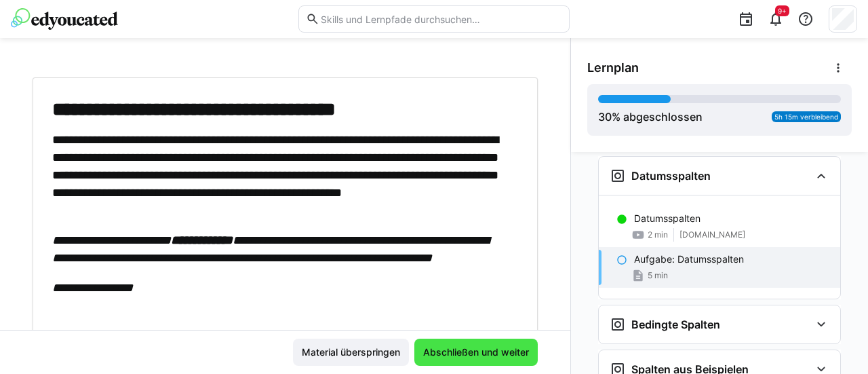 Image resolution: width=868 pixels, height=374 pixels. I want to click on h3: Bedingte Spalten, so click(675, 324).